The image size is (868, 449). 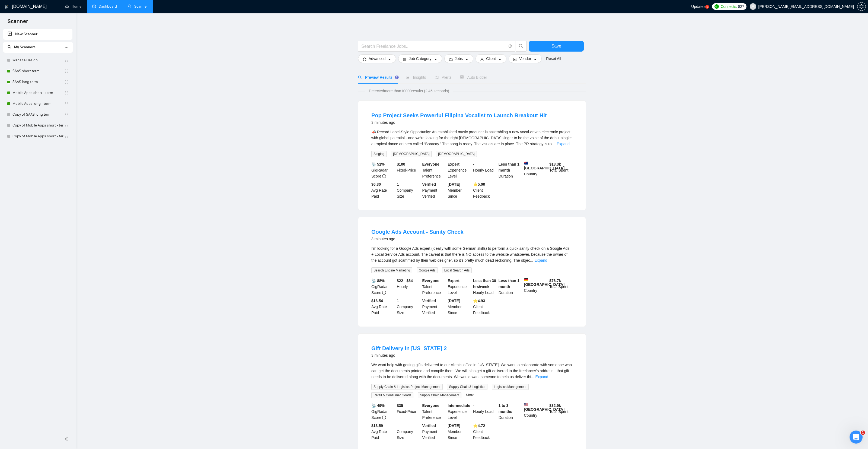 What do you see at coordinates (38, 103) in the screenshot?
I see `li: Mobile Apps long - term` at bounding box center [38, 103].